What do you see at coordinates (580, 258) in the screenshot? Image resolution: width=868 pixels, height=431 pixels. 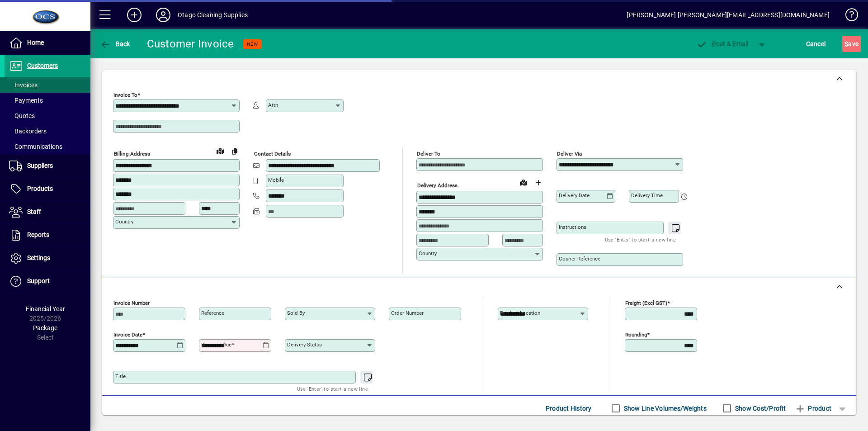 I see `mat-label: Courier Reference` at bounding box center [580, 258].